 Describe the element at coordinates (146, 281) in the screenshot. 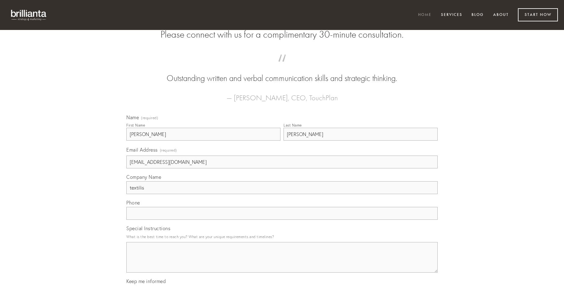

I see `span: Keep me informed` at that location.